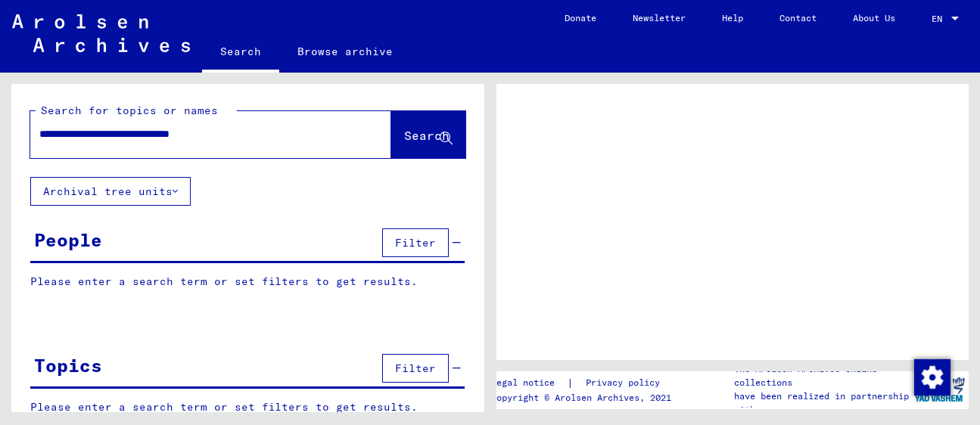 Image resolution: width=980 pixels, height=425 pixels. What do you see at coordinates (939, 389) in the screenshot?
I see `img: yv_logo.png` at bounding box center [939, 389].